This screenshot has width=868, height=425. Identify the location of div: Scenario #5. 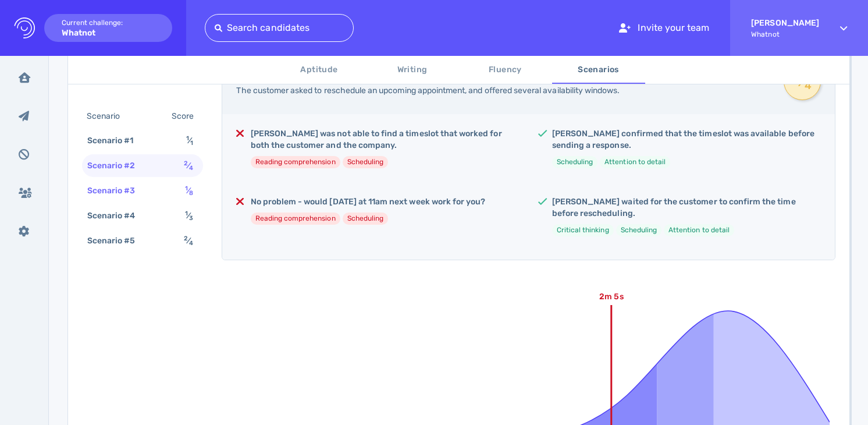
(117, 241).